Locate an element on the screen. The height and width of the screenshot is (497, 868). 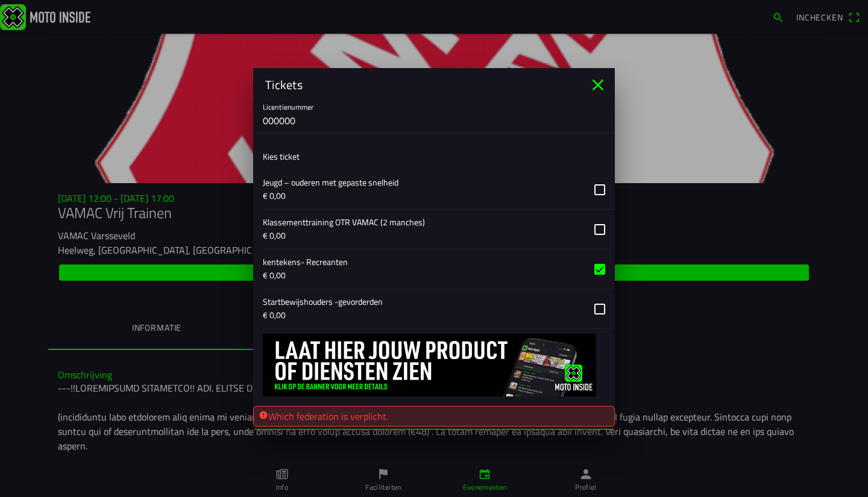
ion-icon: close is located at coordinates (598, 85).